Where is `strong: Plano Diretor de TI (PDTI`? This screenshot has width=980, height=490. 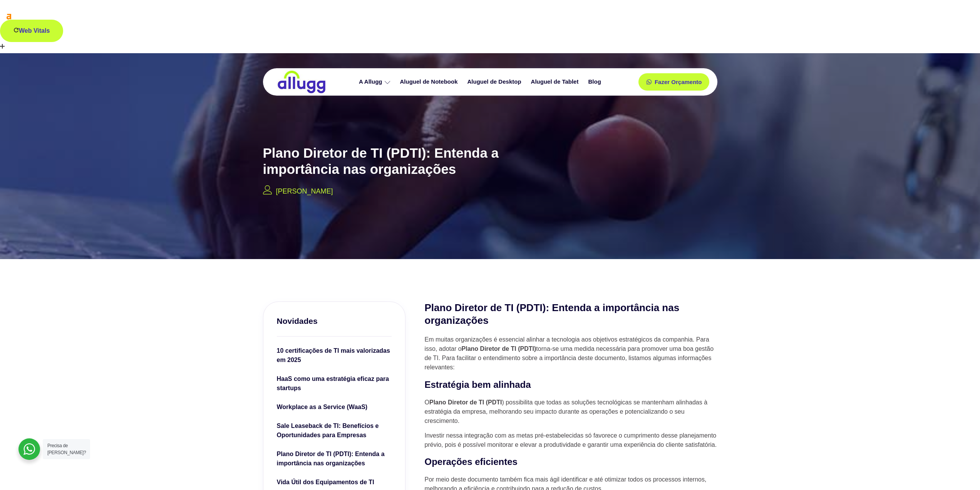 strong: Plano Diretor de TI (PDTI is located at coordinates (466, 402).